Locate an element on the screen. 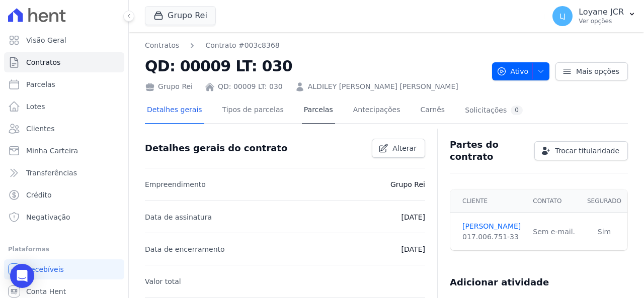  span: Parcelas is located at coordinates (40, 84).